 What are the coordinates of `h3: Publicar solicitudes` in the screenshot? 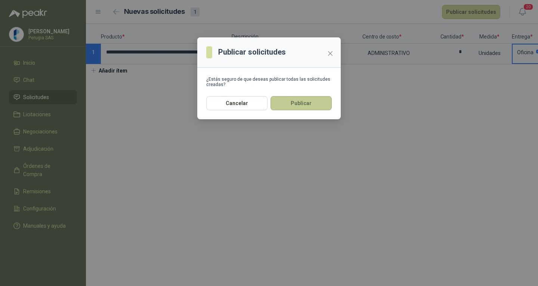 It's located at (252, 52).